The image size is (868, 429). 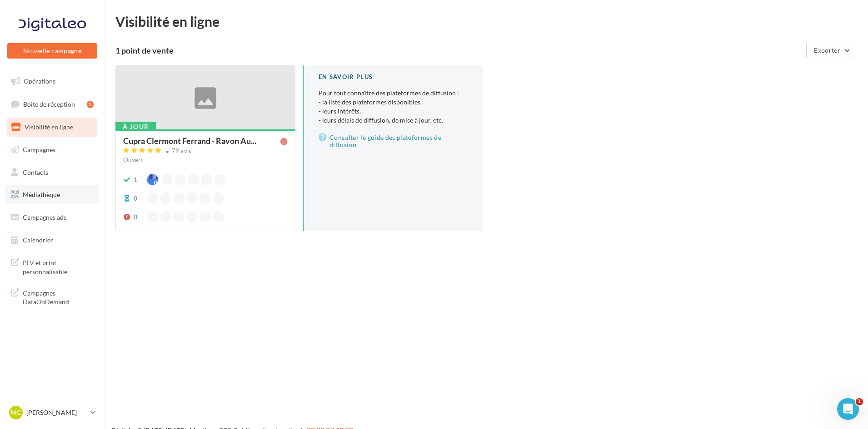 What do you see at coordinates (393, 111) in the screenshot?
I see `li: - leurs intérêts,` at bounding box center [393, 111].